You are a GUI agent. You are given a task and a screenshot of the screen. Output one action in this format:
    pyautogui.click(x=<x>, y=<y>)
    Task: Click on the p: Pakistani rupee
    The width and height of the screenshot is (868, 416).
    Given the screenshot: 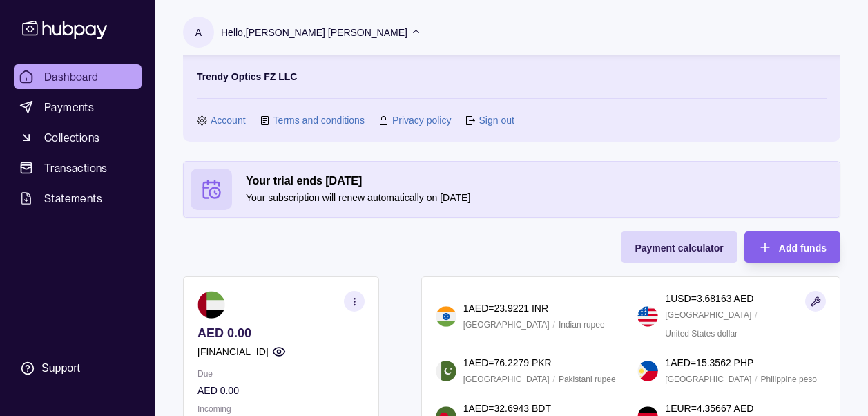 What is the action you would take?
    pyautogui.click(x=587, y=380)
    